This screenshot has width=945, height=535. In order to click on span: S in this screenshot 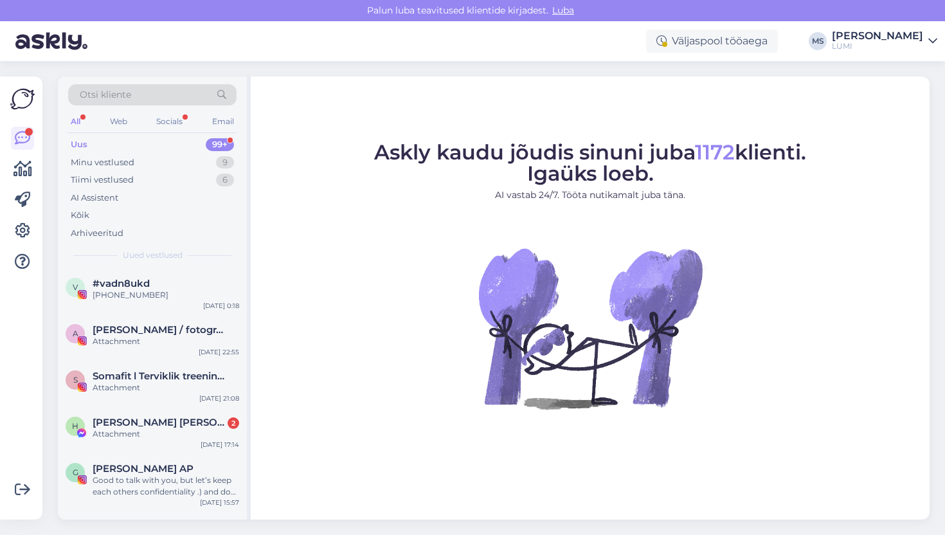, I will do `click(75, 379)`.